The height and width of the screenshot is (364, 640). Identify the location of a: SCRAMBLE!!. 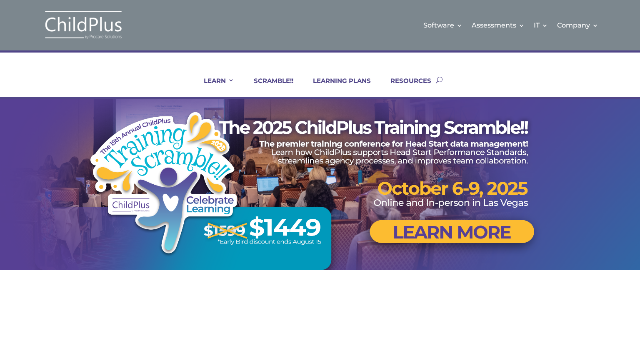
(268, 87).